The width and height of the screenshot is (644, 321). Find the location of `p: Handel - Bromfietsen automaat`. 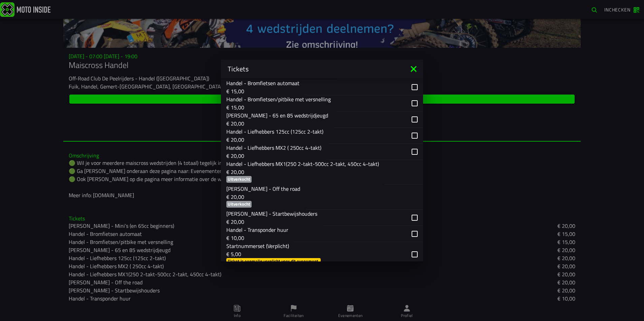

p: Handel - Bromfietsen automaat is located at coordinates (263, 83).